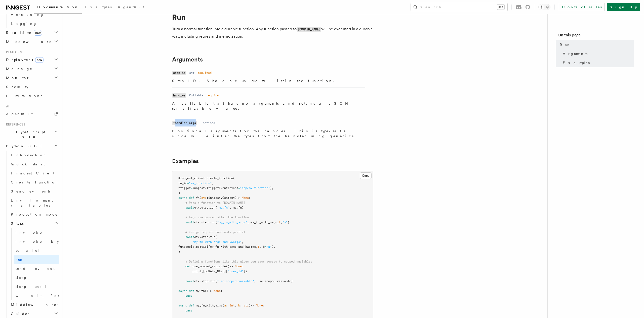 Image resolution: width=644 pixels, height=318 pixels. I want to click on span: invoke, so click(29, 232).